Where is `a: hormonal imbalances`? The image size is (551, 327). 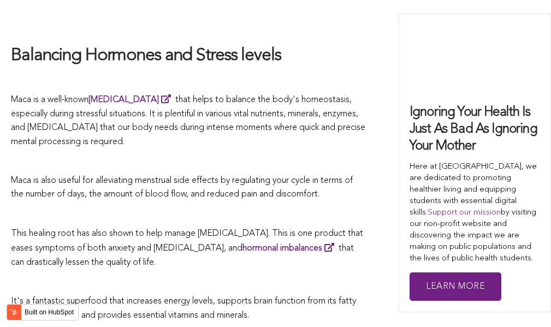 a: hormonal imbalances is located at coordinates (291, 248).